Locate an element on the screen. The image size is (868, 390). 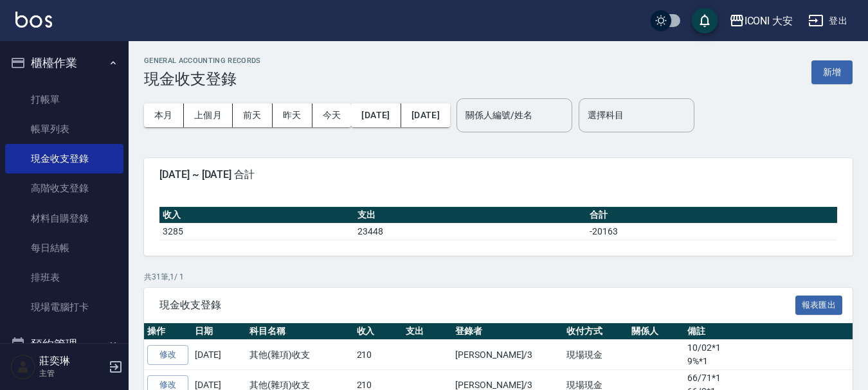
button: save is located at coordinates (705, 20).